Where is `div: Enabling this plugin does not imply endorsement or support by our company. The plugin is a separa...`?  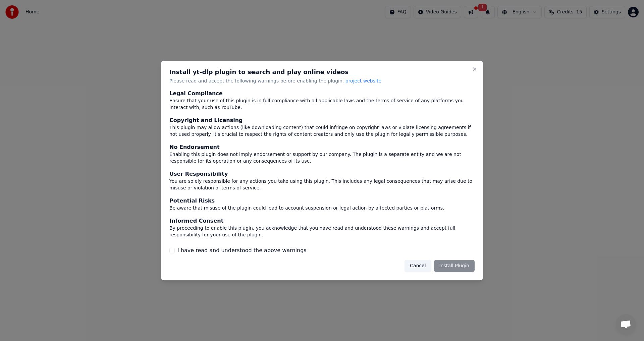 div: Enabling this plugin does not imply endorsement or support by our company. The plugin is a separa... is located at coordinates (322, 158).